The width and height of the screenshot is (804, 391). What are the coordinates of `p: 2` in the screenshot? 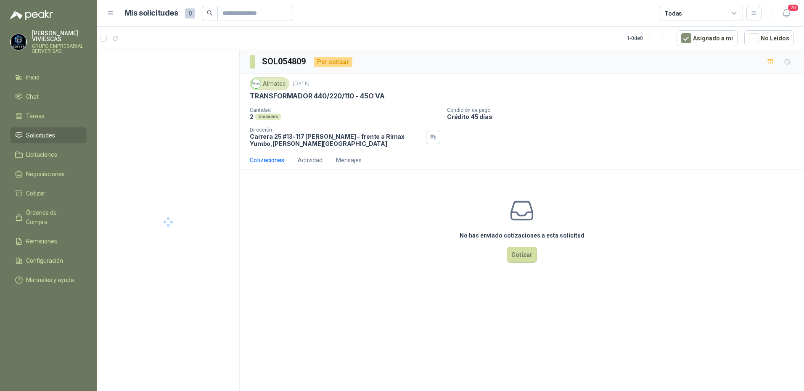 It's located at (251, 116).